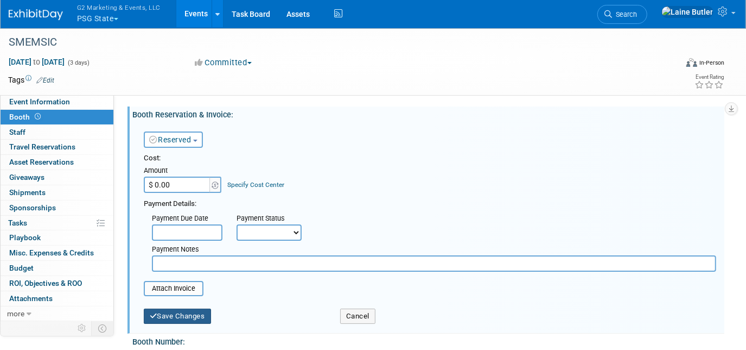  Describe the element at coordinates (17, 132) in the screenshot. I see `span: Staff` at that location.